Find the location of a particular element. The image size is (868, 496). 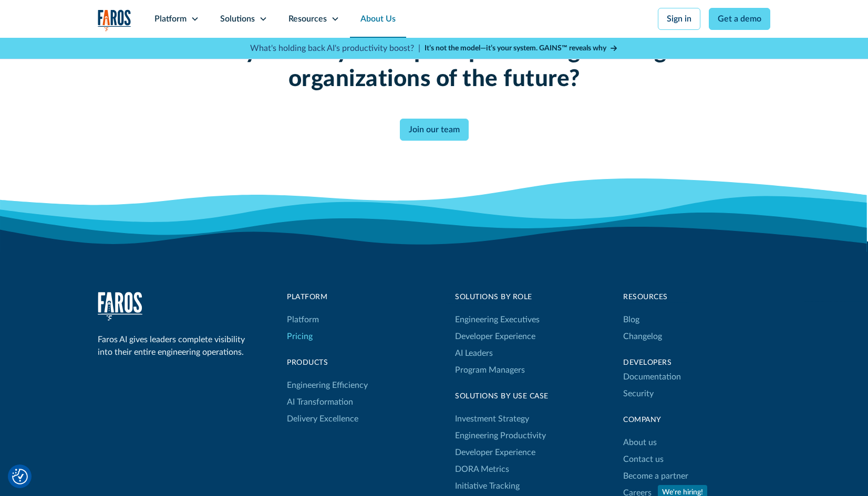

a: Get a demo is located at coordinates (739, 19).